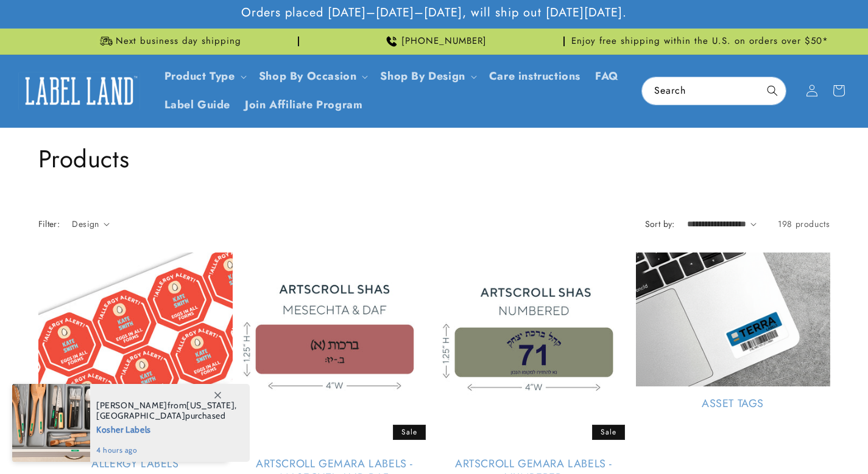 The width and height of the screenshot is (868, 474). I want to click on a: Product Type, so click(200, 76).